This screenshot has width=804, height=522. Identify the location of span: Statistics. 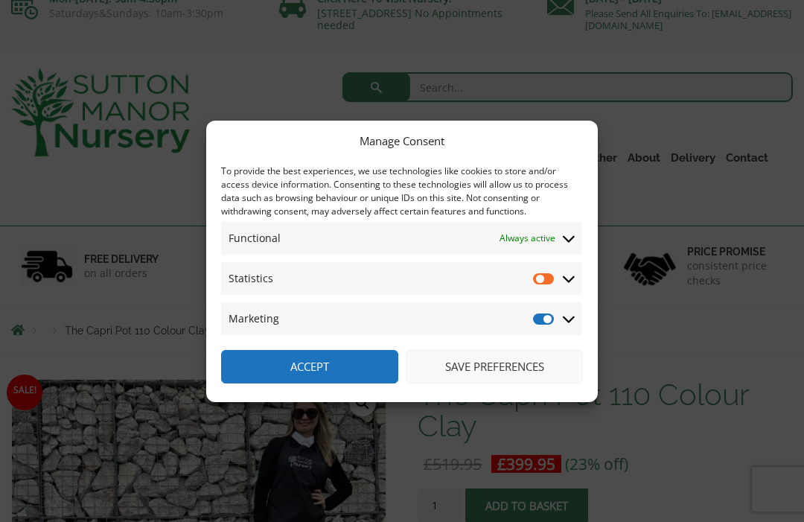
(251, 278).